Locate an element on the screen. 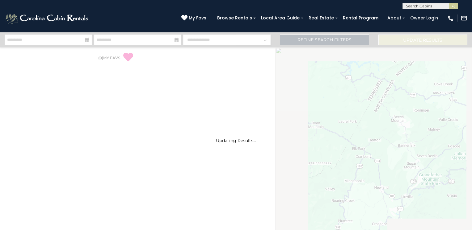 This screenshot has width=472, height=230. img: mail-regular-white.png is located at coordinates (464, 18).